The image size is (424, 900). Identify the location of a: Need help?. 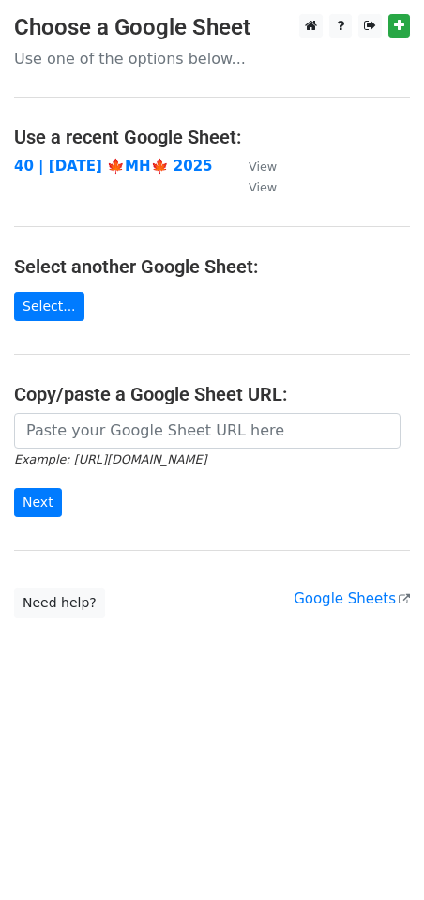
(59, 603).